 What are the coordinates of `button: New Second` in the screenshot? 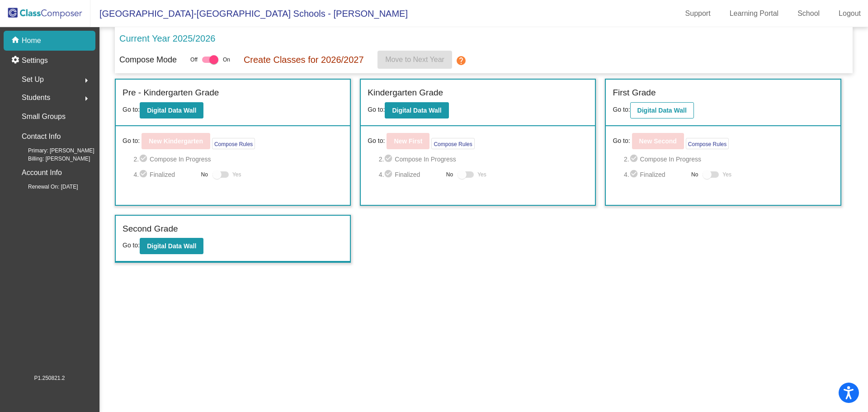 It's located at (657, 141).